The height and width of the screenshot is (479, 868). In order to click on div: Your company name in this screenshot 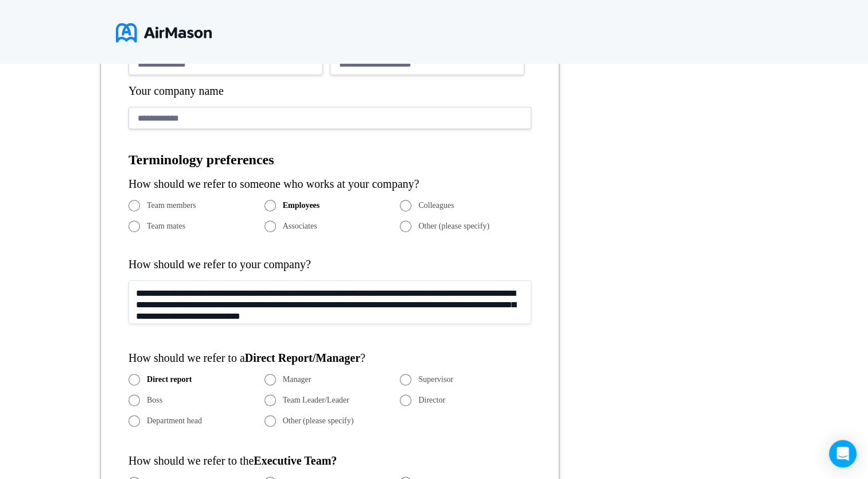, I will do `click(330, 91)`.